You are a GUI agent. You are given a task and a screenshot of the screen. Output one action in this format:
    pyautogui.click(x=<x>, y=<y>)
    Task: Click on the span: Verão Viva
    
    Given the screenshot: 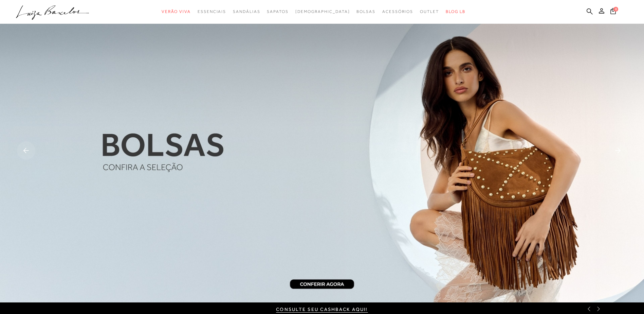 What is the action you would take?
    pyautogui.click(x=176, y=11)
    